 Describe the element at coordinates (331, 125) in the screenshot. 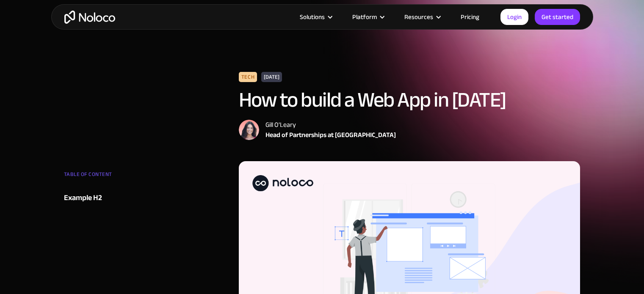

I see `div: Gill O'Leary` at that location.